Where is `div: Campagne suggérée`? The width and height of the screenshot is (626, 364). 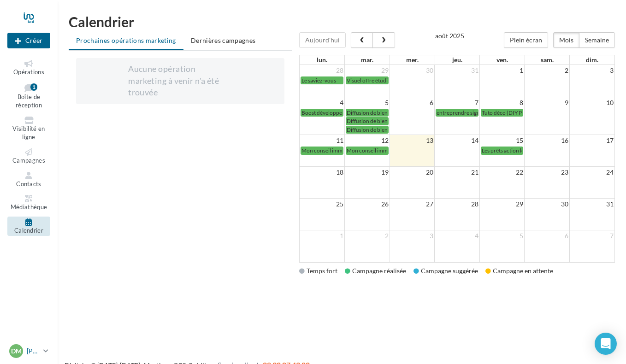
div: Campagne suggérée is located at coordinates (446, 271).